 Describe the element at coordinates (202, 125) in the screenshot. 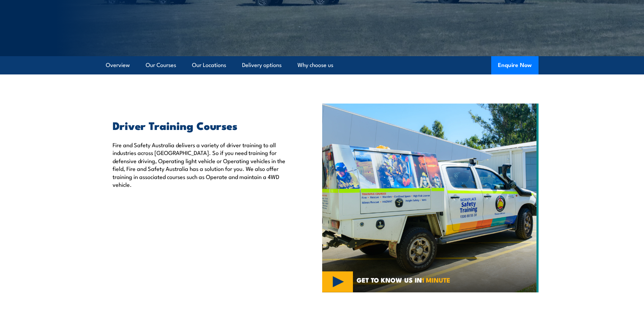

I see `h2: Driver Training Courses` at that location.